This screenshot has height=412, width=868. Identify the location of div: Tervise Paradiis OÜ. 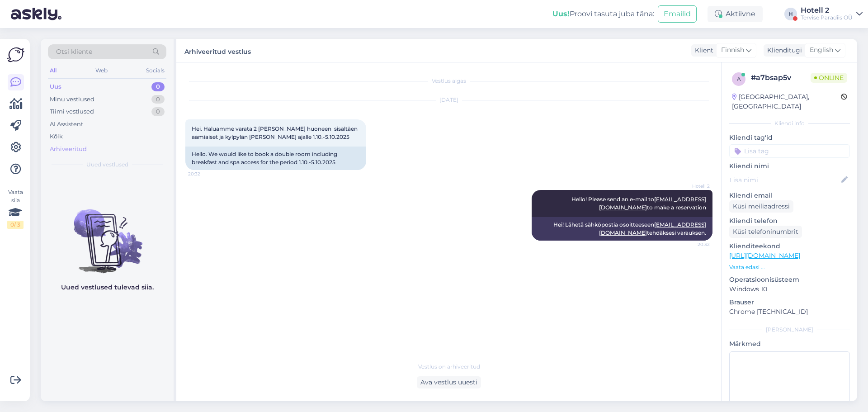
(827, 18).